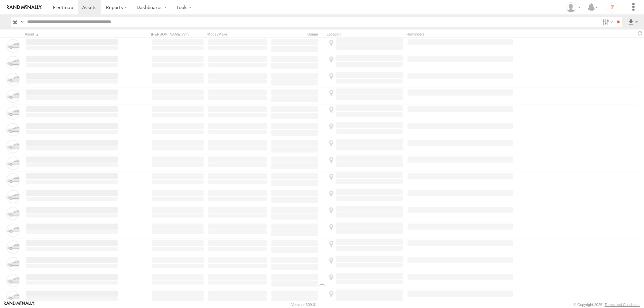 The width and height of the screenshot is (644, 308). Describe the element at coordinates (622, 305) in the screenshot. I see `a: Terms and Conditions` at that location.